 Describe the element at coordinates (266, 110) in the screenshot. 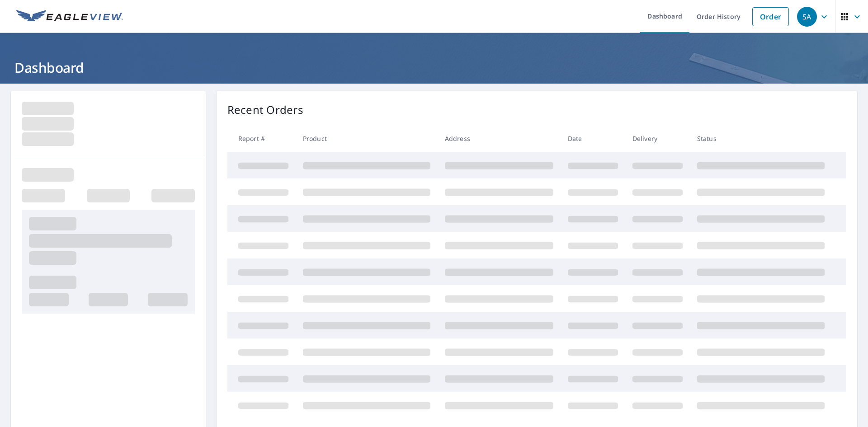

I see `p: Recent Orders` at that location.